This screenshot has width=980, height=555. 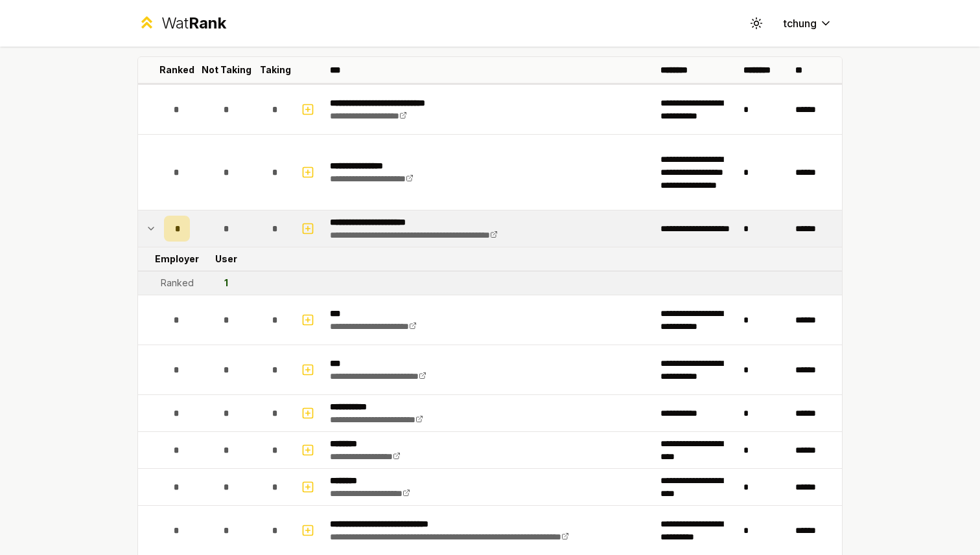 What do you see at coordinates (226, 283) in the screenshot?
I see `div: 1` at bounding box center [226, 283].